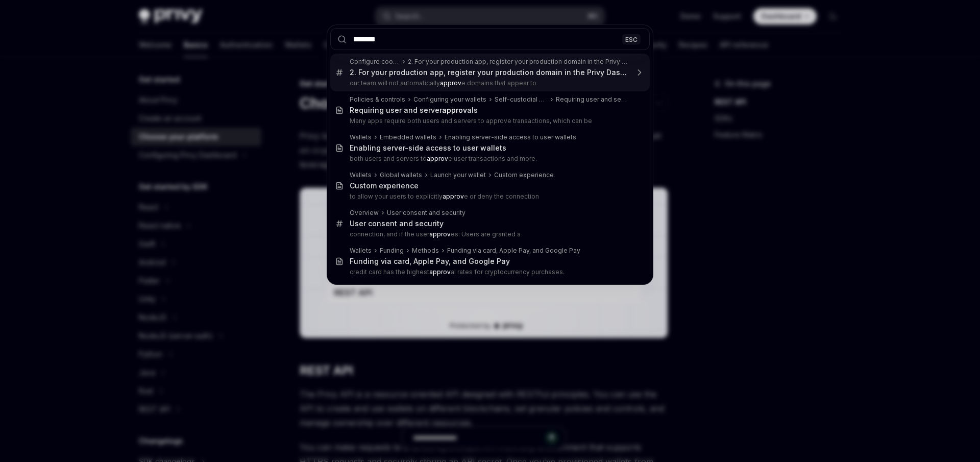 Image resolution: width=980 pixels, height=462 pixels. What do you see at coordinates (401, 175) in the screenshot?
I see `div: Global wallets` at bounding box center [401, 175].